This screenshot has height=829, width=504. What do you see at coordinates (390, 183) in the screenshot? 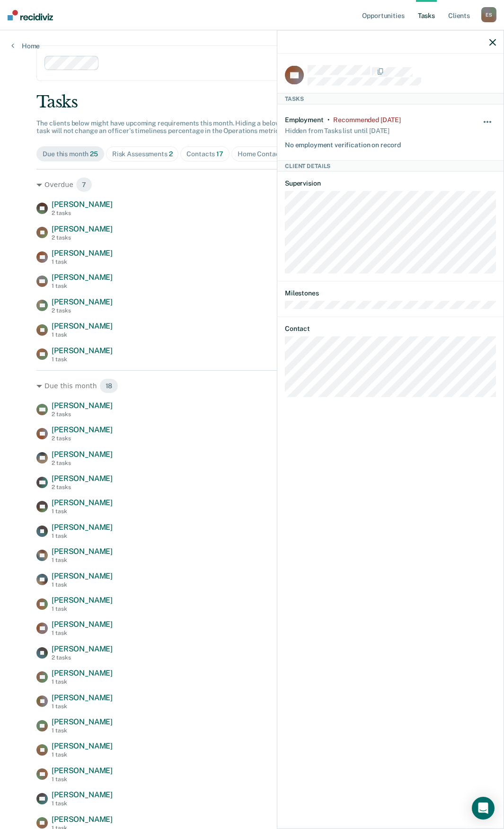
I see `dt: Supervision` at bounding box center [390, 183].